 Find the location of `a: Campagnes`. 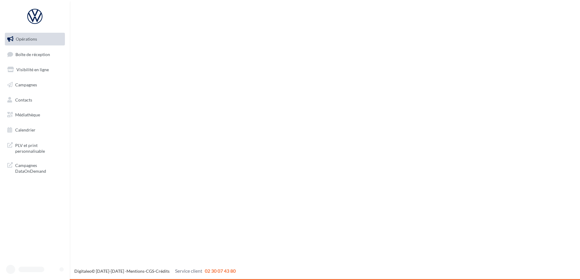

a: Campagnes is located at coordinates (35, 85).